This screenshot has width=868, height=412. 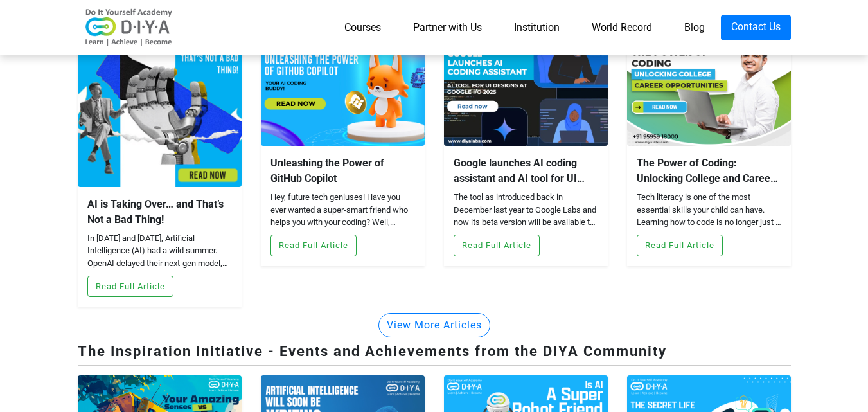 What do you see at coordinates (434, 353) in the screenshot?
I see `div: The Inspiration Initiative - Events and Achievements from the DIYA Community` at bounding box center [434, 353].